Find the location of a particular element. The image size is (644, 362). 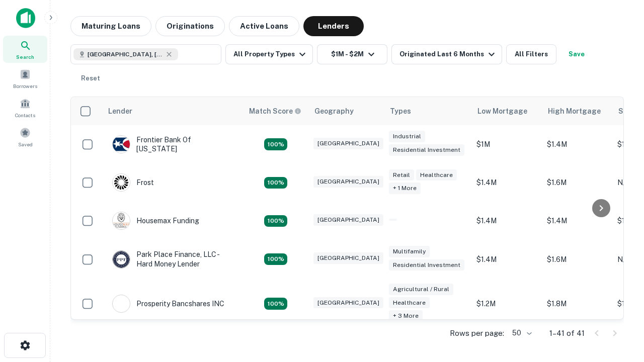

button: Save your search to get updates of matches that match your search criteria. is located at coordinates (577, 54).